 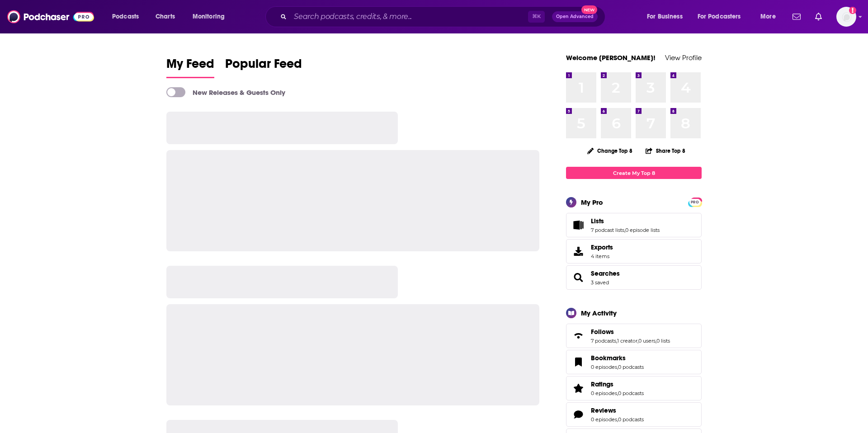 What do you see at coordinates (627, 341) in the screenshot?
I see `a: 1 creator` at bounding box center [627, 341].